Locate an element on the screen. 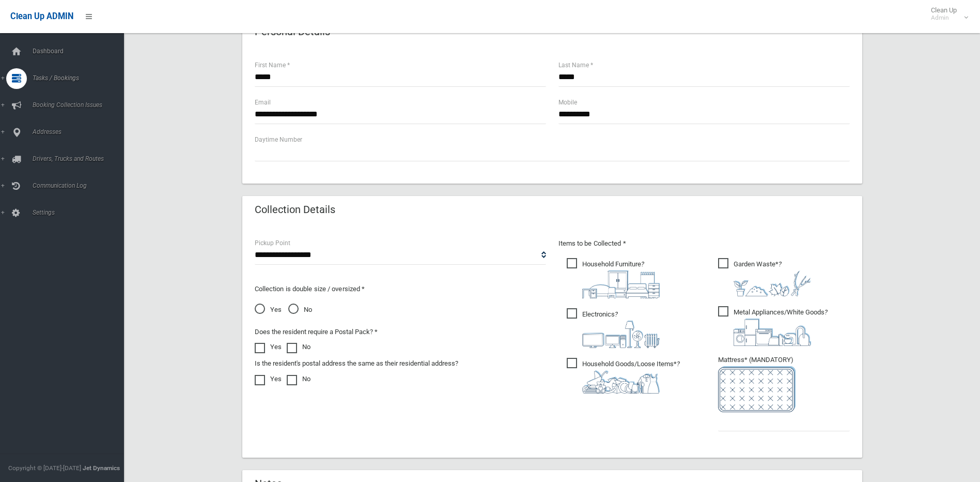  small: Admin is located at coordinates (944, 17).